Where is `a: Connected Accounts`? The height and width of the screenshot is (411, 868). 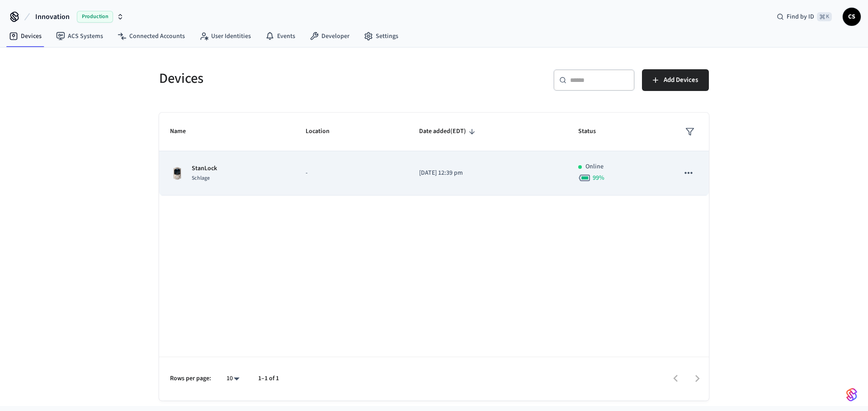
a: Connected Accounts is located at coordinates (151, 36).